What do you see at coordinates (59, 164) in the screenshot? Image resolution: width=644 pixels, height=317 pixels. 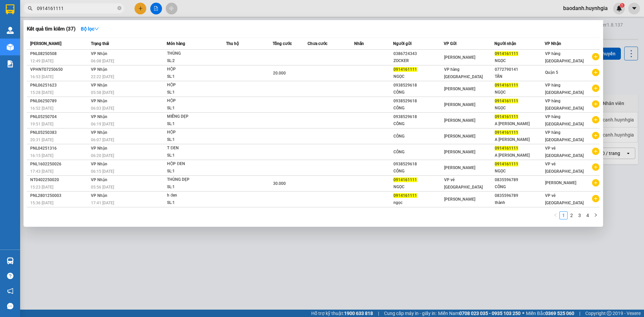 I see `div: PNL1602250026` at bounding box center [59, 164].